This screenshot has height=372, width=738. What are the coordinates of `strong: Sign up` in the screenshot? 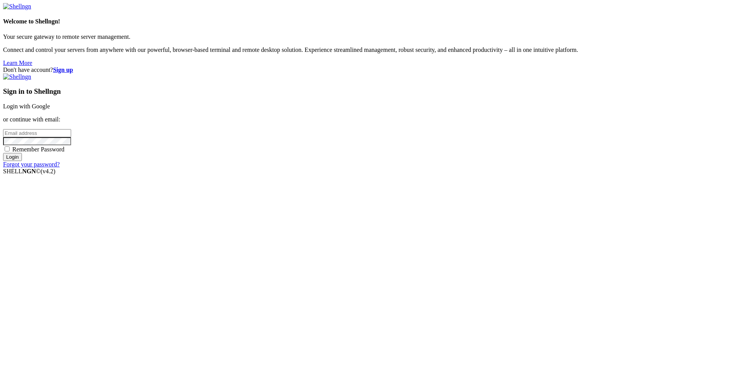 It's located at (63, 70).